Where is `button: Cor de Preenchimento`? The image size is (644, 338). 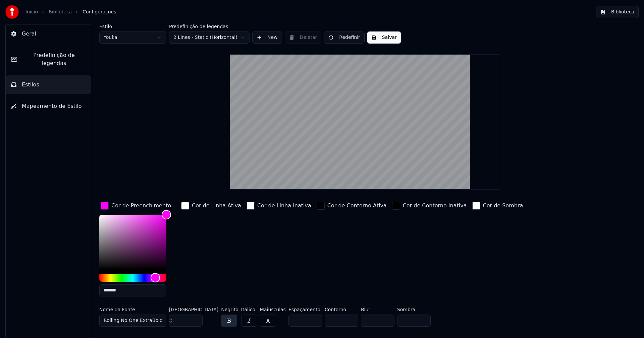
button: Cor de Preenchimento is located at coordinates (136, 206).